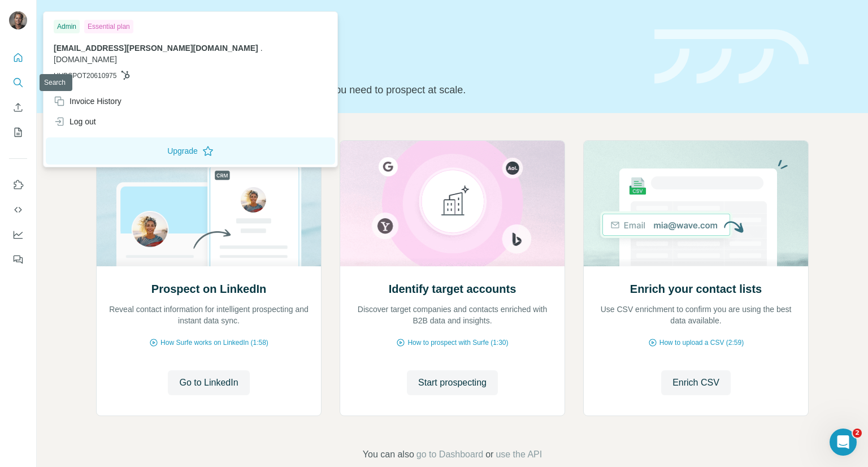  I want to click on span: 2, so click(858, 434).